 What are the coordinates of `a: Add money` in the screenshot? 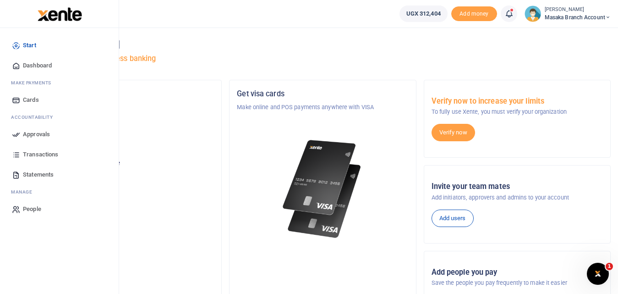 It's located at (474, 13).